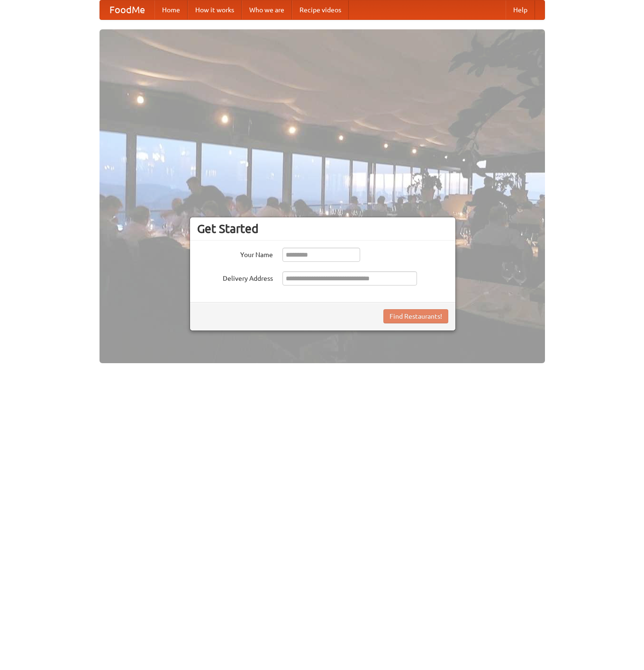 Image resolution: width=644 pixels, height=670 pixels. Describe the element at coordinates (235, 277) in the screenshot. I see `label: Delivery Address` at that location.